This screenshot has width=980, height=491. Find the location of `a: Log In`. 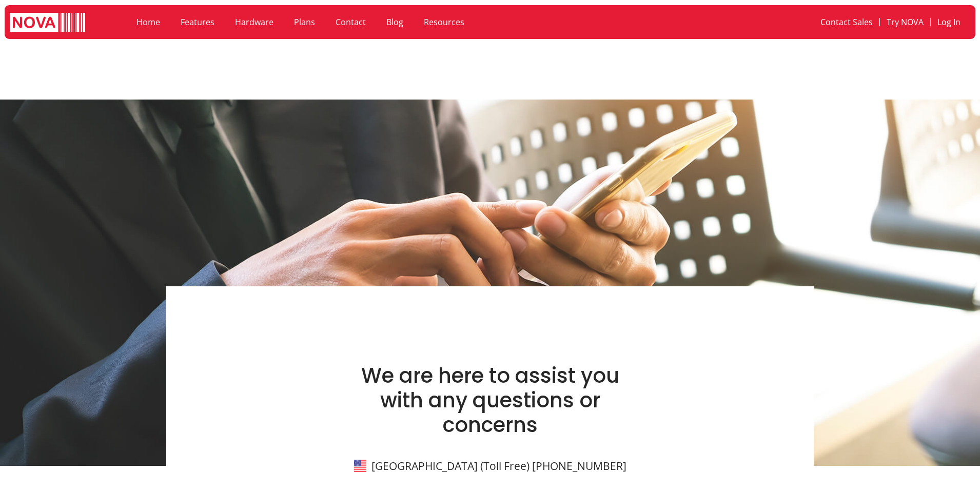

a: Log In is located at coordinates (949, 22).